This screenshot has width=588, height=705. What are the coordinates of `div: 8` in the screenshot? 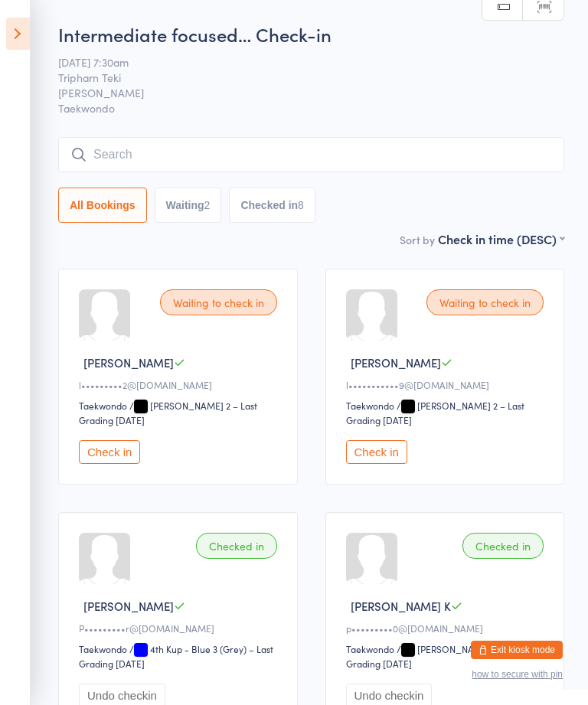 It's located at (301, 205).